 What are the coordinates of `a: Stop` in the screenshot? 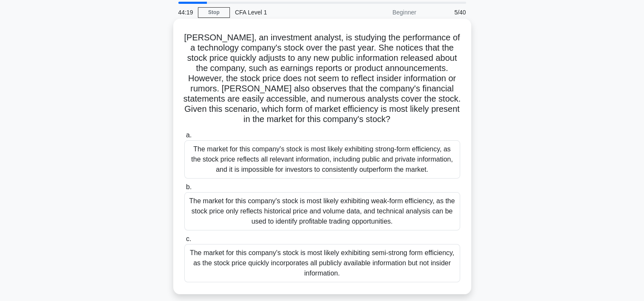 It's located at (214, 12).